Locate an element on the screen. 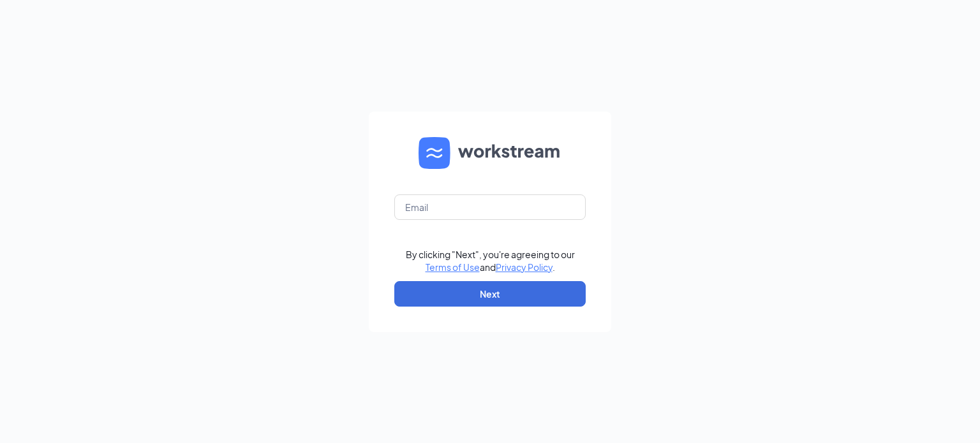  div: By clicking "Next", you're agreeing to our and . is located at coordinates (490, 261).